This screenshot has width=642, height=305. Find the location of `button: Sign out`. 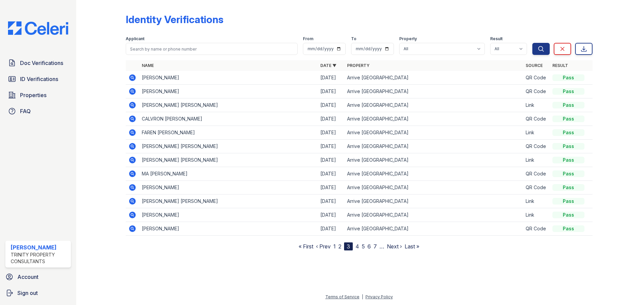

button: Sign out is located at coordinates (38, 293).